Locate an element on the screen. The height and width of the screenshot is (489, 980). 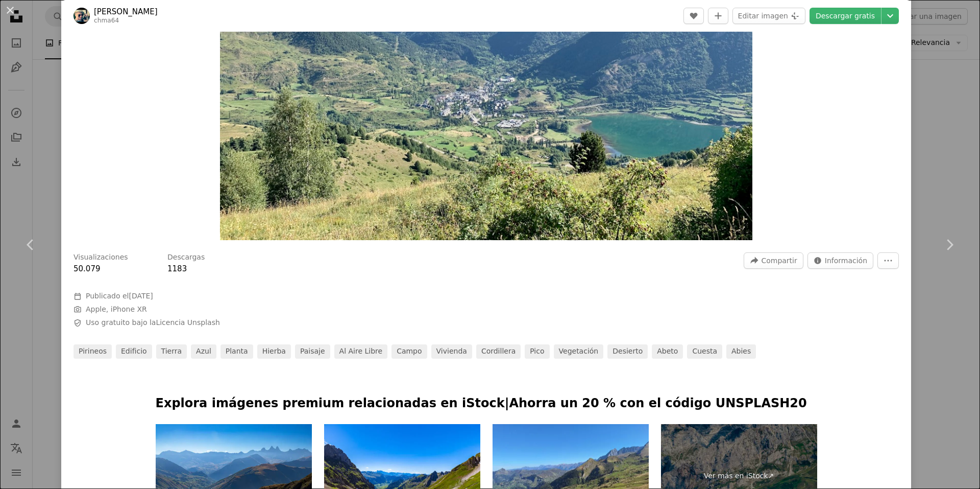
button: Más acciones is located at coordinates (888, 260).